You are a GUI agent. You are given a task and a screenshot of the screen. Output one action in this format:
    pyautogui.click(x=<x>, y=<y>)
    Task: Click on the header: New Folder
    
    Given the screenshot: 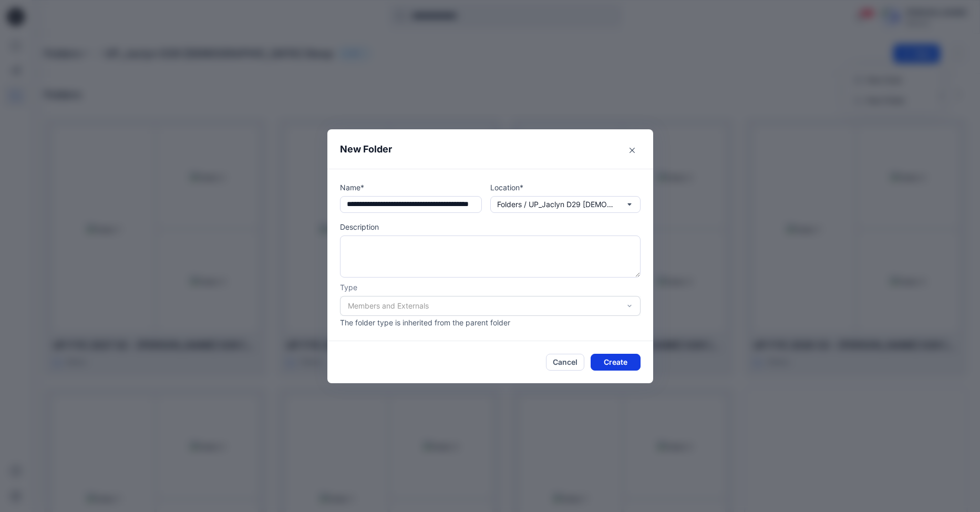 What is the action you would take?
    pyautogui.click(x=490, y=149)
    